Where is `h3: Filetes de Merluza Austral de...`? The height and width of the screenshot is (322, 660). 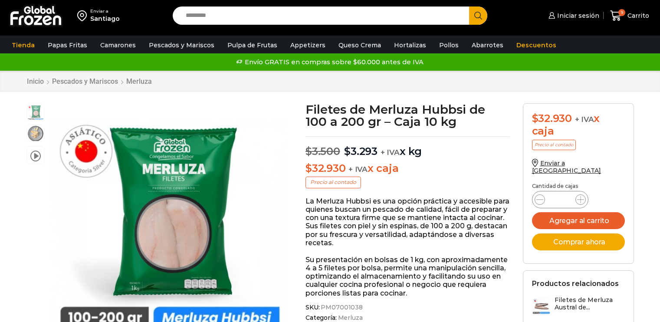 h3: Filetes de Merluza Austral de... is located at coordinates (590, 304).